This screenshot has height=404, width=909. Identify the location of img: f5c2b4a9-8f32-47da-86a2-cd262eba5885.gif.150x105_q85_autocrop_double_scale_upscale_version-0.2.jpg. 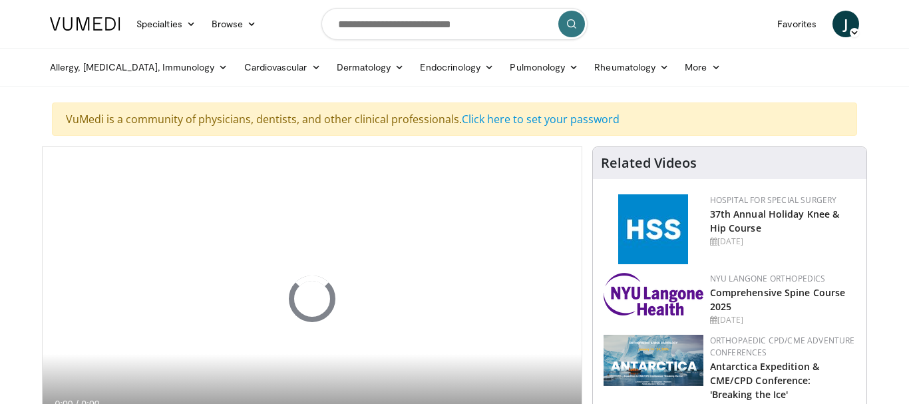
(653, 229).